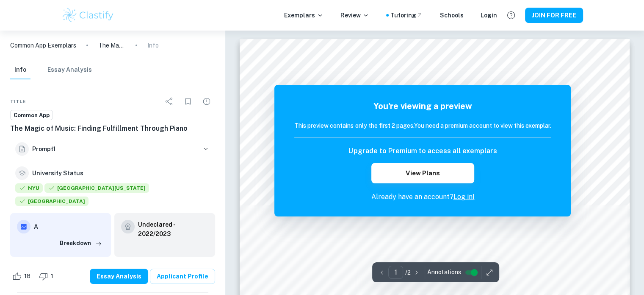 The height and width of the screenshot is (295, 644). What do you see at coordinates (88, 16) in the screenshot?
I see `img: Clastify logo` at bounding box center [88, 16].